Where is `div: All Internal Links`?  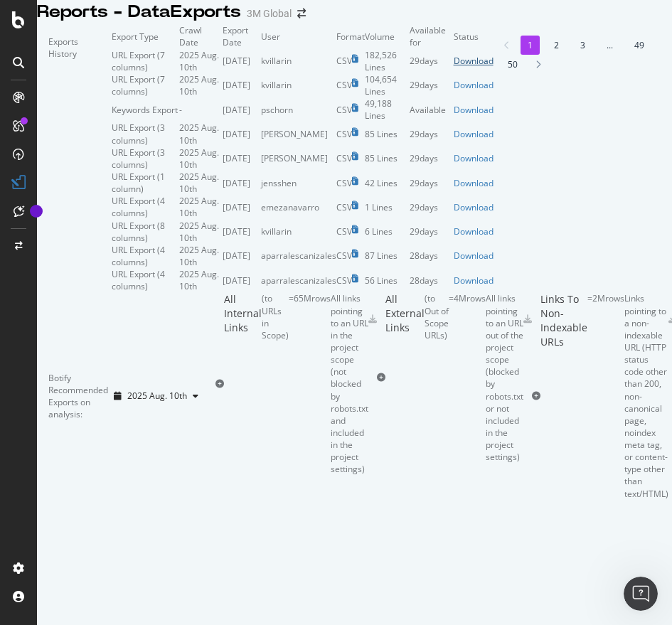
div: All Internal Links is located at coordinates (243, 383).